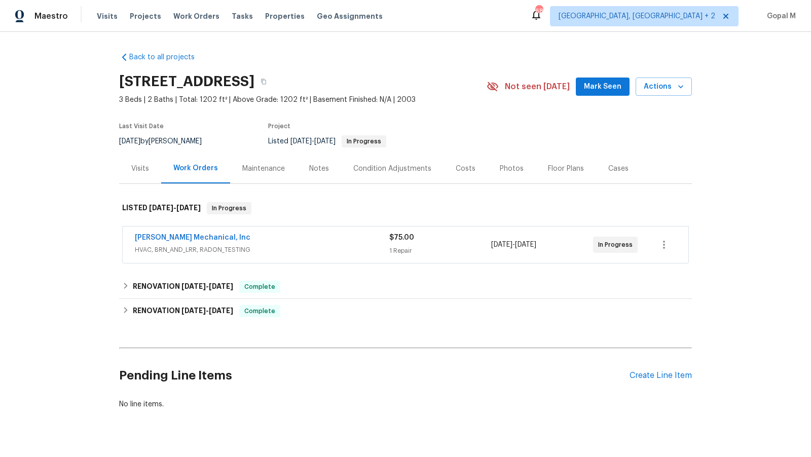 Image resolution: width=811 pixels, height=457 pixels. Describe the element at coordinates (539, 11) in the screenshot. I see `div: 68` at that location.